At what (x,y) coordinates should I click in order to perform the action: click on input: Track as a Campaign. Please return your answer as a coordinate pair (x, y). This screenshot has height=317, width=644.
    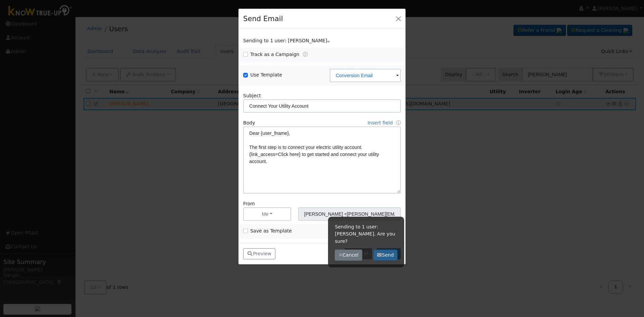
    Looking at the image, I should click on (246, 54).